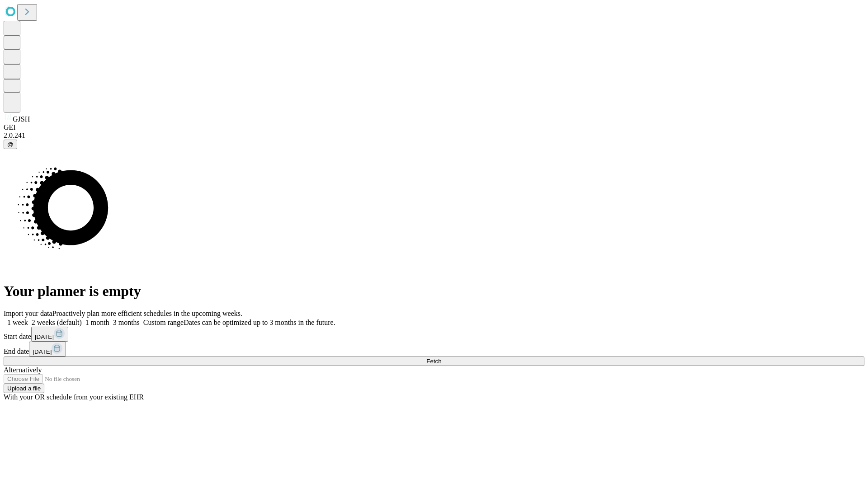 The height and width of the screenshot is (488, 868). Describe the element at coordinates (434, 127) in the screenshot. I see `div: GEI` at that location.